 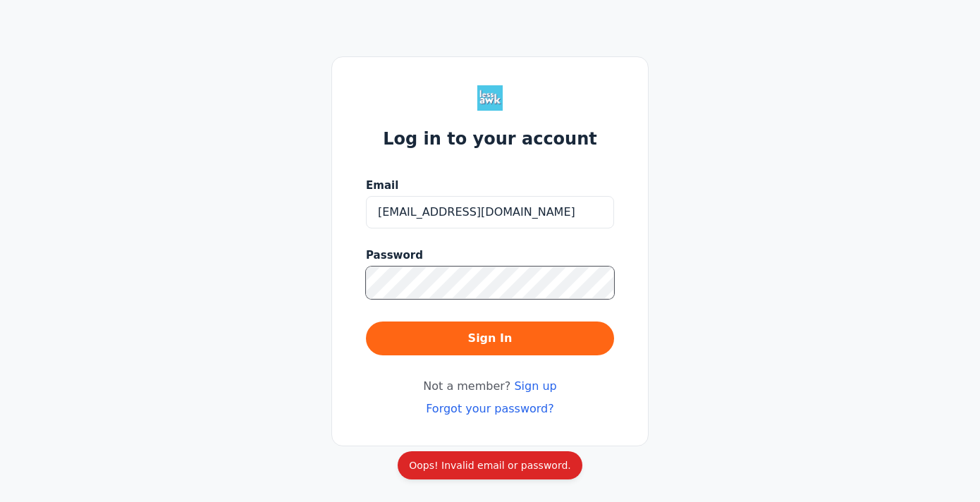 What do you see at coordinates (490, 98) in the screenshot?
I see `img: Less Awkward Hub` at bounding box center [490, 98].